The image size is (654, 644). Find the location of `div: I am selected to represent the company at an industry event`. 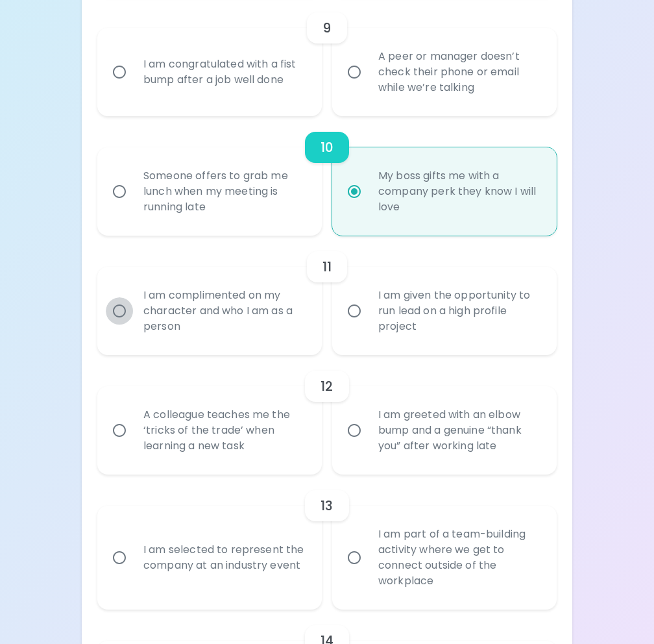

div: I am selected to represent the company at an industry event is located at coordinates (224, 557).